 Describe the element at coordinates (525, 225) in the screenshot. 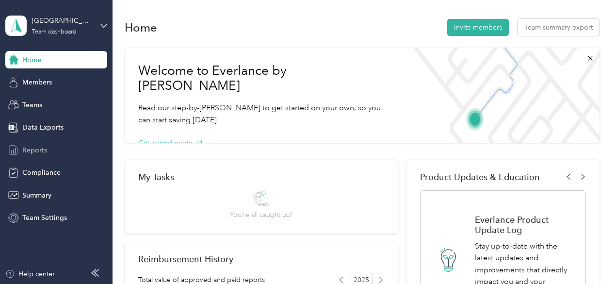

I see `h1: Everlance Product Update Log` at that location.